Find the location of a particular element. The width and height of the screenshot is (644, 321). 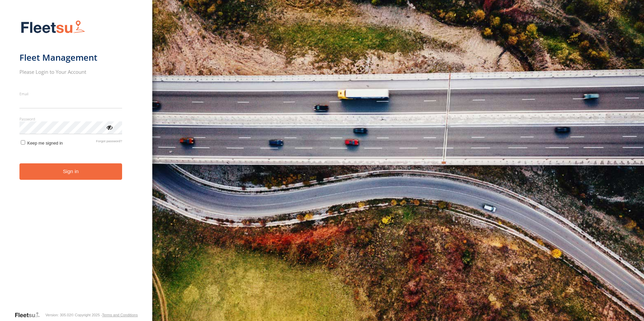

img: Fleetsu is located at coordinates (53, 27).